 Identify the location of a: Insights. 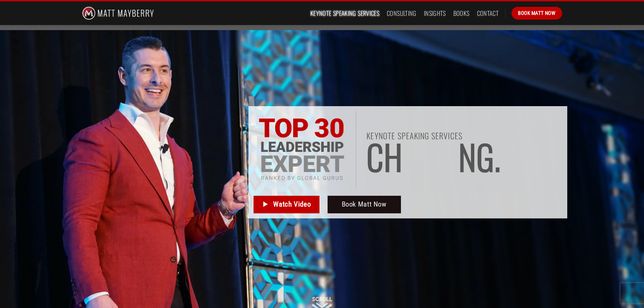
(435, 13).